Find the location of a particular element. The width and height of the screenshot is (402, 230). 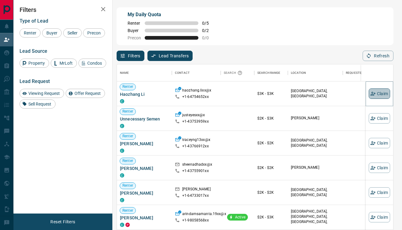

div: Offer Request is located at coordinates (85, 93).